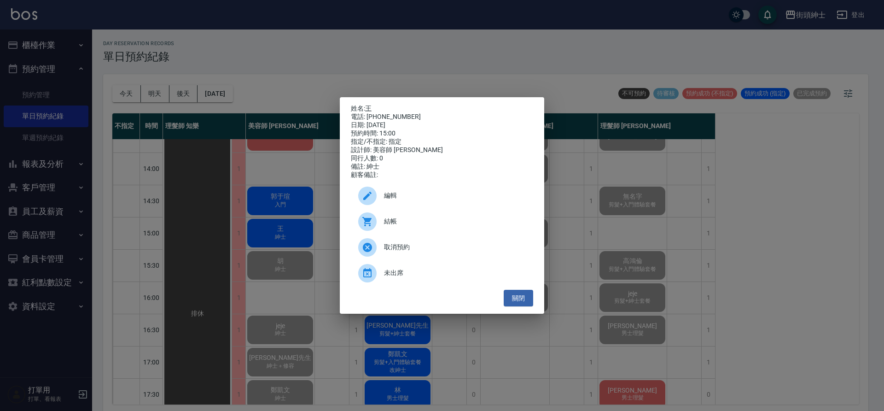  Describe the element at coordinates (455, 247) in the screenshot. I see `span: 取消預約` at that location.